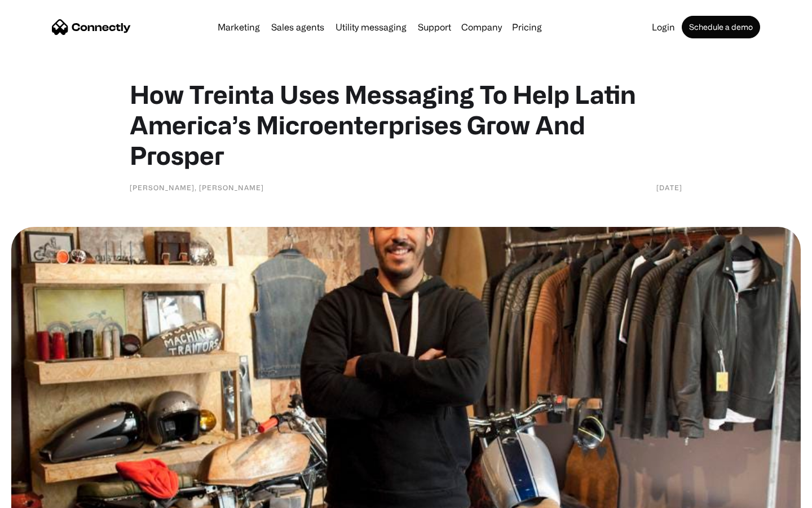 Image resolution: width=812 pixels, height=508 pixels. What do you see at coordinates (663, 27) in the screenshot?
I see `a: Login` at bounding box center [663, 27].